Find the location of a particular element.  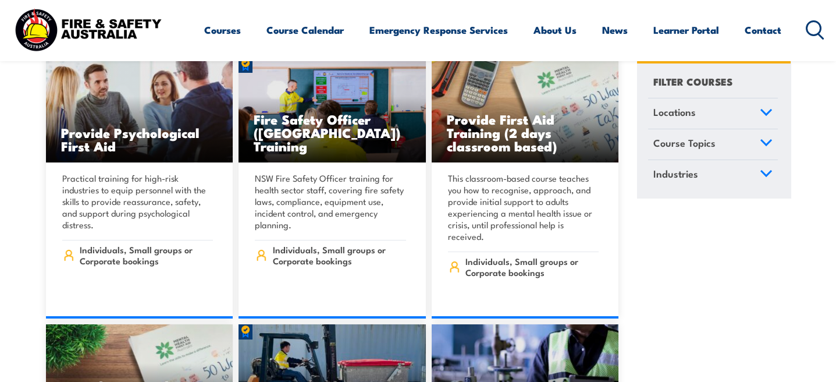

a: About Us is located at coordinates (555, 30).